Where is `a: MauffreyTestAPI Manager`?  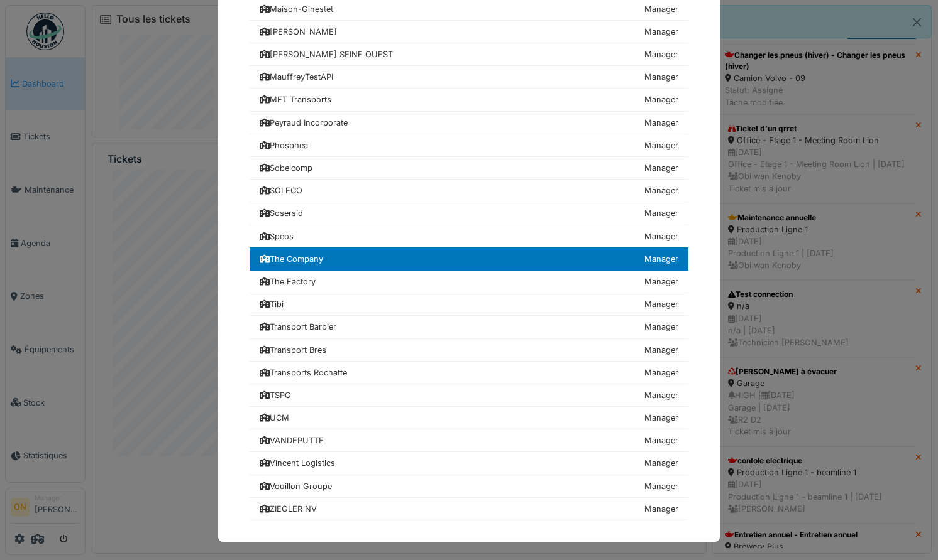
a: MauffreyTestAPI Manager is located at coordinates (469, 77).